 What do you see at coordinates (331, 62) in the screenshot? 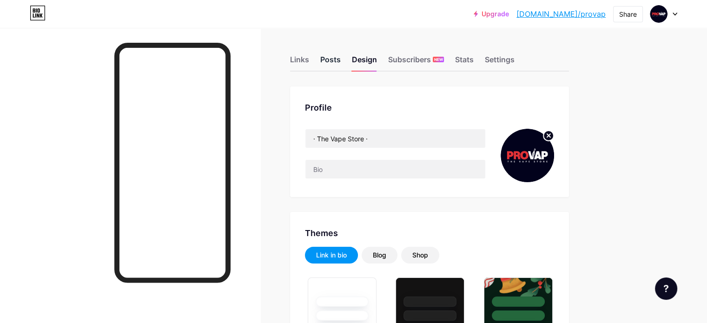
I see `div: Posts` at bounding box center [331, 62].